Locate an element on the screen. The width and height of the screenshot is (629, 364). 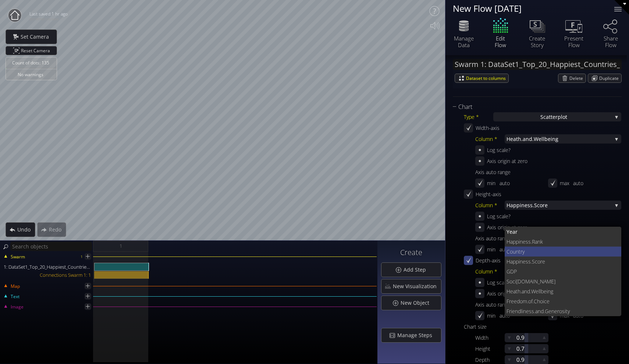
span: Undo is located at coordinates (25, 229).